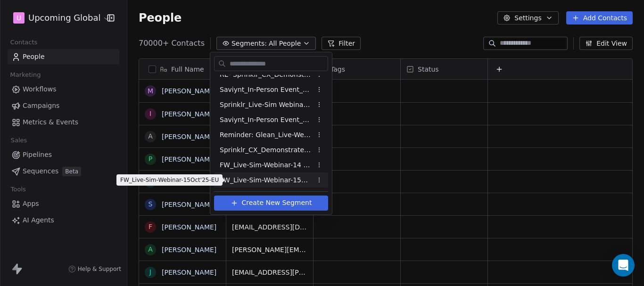 This screenshot has height=286, width=644. Describe the element at coordinates (271, 203) in the screenshot. I see `button: Create New Segment` at that location.